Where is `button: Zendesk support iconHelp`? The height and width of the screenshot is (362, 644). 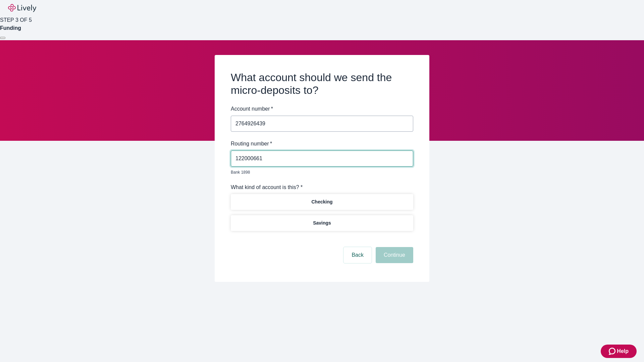 button: Zendesk support iconHelp is located at coordinates (618, 351).